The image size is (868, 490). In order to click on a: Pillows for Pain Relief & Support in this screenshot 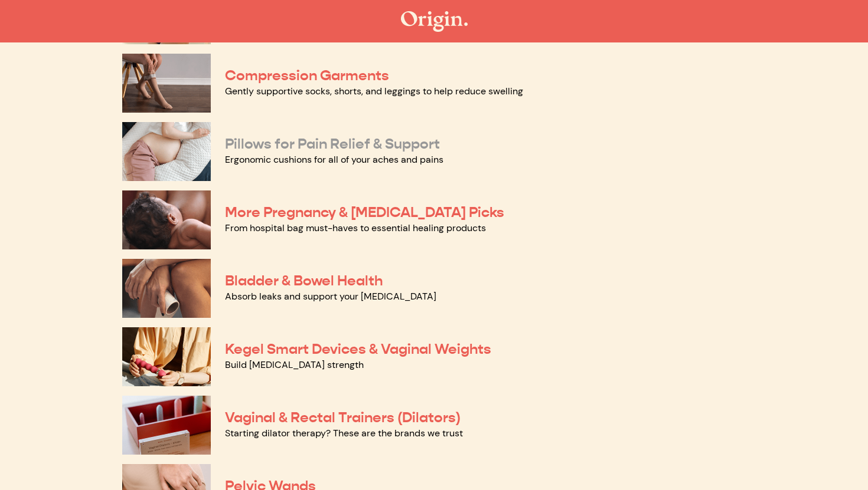, I will do `click(332, 144)`.